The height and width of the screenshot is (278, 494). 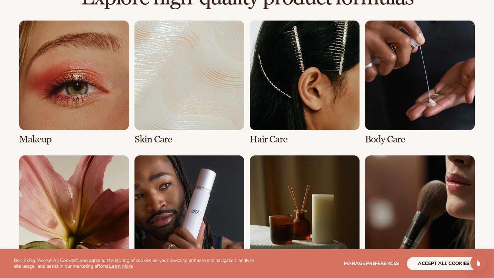 I want to click on p: By clicking "Accept All Cookies", you agree to the storing of cookies on your device to enhance s..., so click(x=136, y=264).